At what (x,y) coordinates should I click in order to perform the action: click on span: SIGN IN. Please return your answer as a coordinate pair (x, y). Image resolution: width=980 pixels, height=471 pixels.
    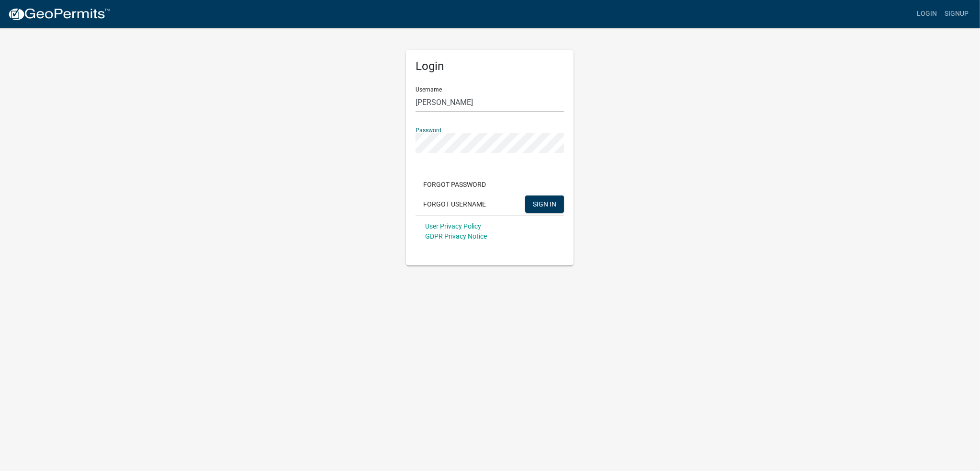
    Looking at the image, I should click on (544, 203).